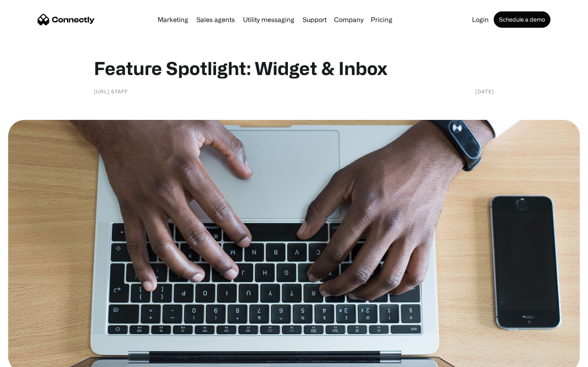 The image size is (588, 367). Describe the element at coordinates (29, 359) in the screenshot. I see `aside: Language selected: English` at that location.